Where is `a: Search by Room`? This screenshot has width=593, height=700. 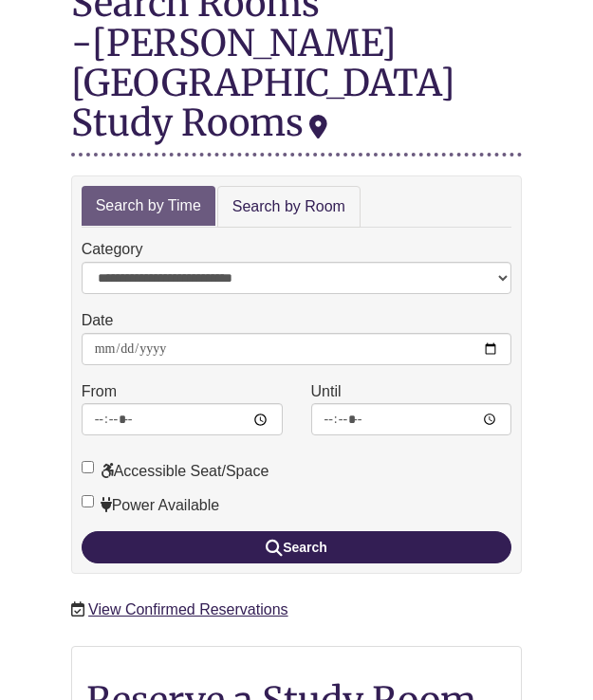 a: Search by Room is located at coordinates (289, 207).